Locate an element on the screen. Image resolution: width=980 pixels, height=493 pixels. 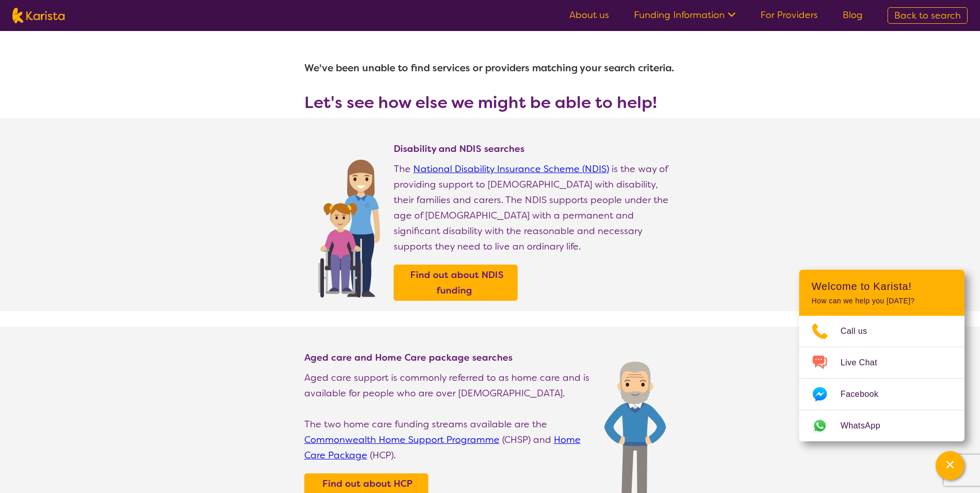
h1: We've been unable to find services or providers matching your search criteria. is located at coordinates (490, 68).